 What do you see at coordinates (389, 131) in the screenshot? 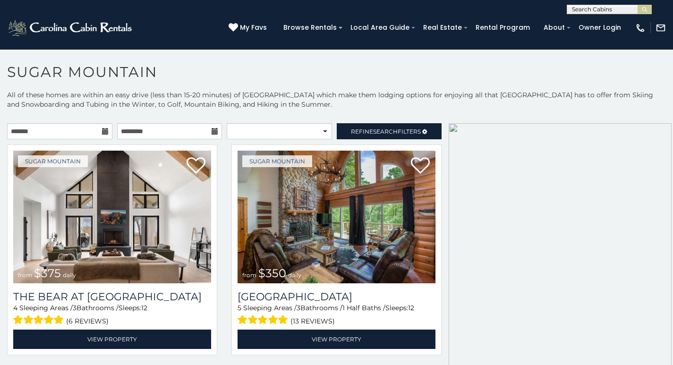
I see `a: RefineSearchFilters` at bounding box center [389, 131].